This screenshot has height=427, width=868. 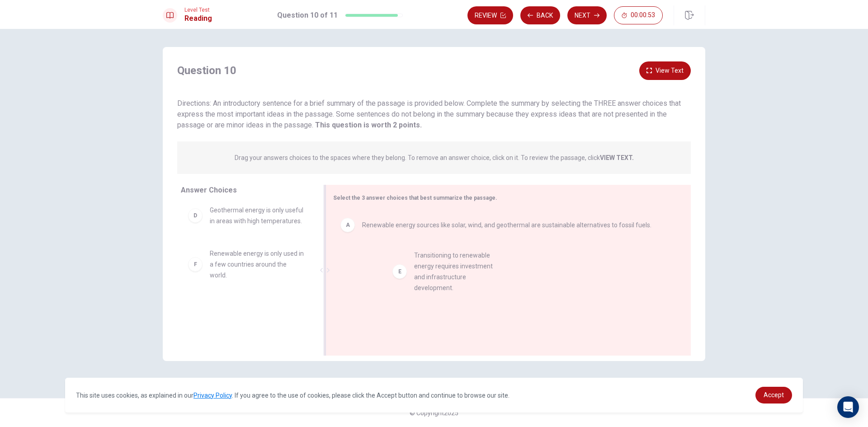 What do you see at coordinates (429, 114) in the screenshot?
I see `span: Directions: An introductory sentence for a brief summary of the passage is provided below. Comple...` at bounding box center [429, 114].